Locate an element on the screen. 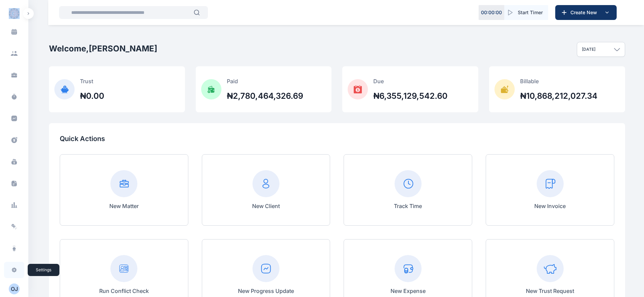  span: Create New is located at coordinates (586, 13).